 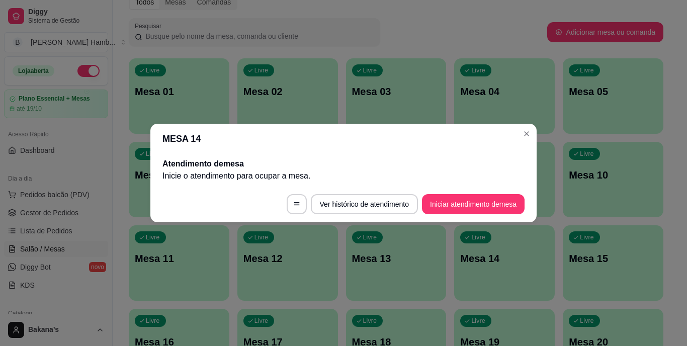 What do you see at coordinates (526, 134) in the screenshot?
I see `button: Close` at bounding box center [526, 134].